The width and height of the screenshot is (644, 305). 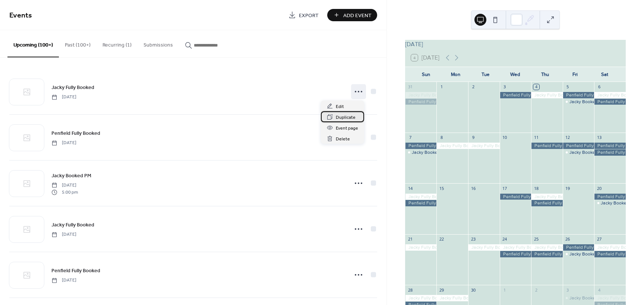 I want to click on a: Export, so click(x=303, y=15).